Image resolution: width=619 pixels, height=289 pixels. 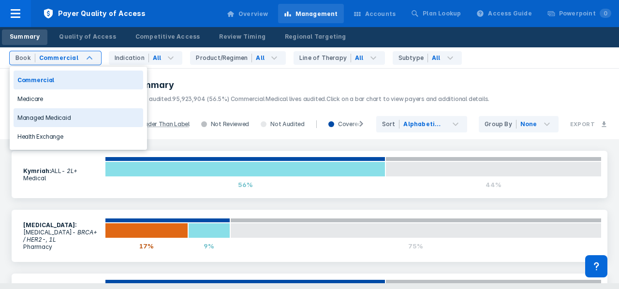 I want to click on div: Summary, so click(x=25, y=37).